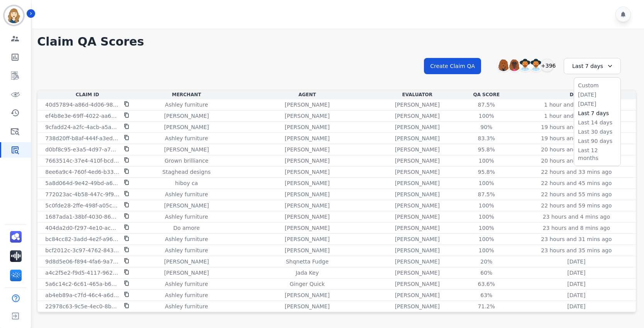 This screenshot has width=644, height=328. Describe the element at coordinates (597, 85) in the screenshot. I see `li: Custom` at that location.